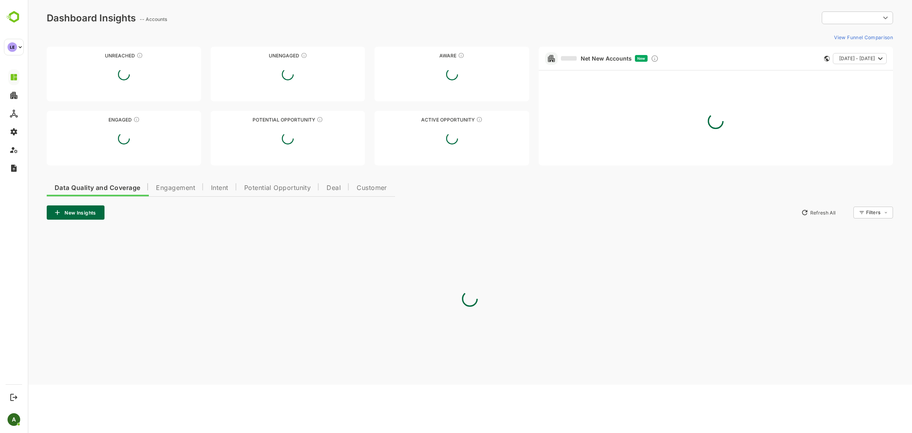 The image size is (912, 433). What do you see at coordinates (292, 120) in the screenshot?
I see `div: These accounts are MQAs and can be passed on to Inside Sales` at bounding box center [292, 120].